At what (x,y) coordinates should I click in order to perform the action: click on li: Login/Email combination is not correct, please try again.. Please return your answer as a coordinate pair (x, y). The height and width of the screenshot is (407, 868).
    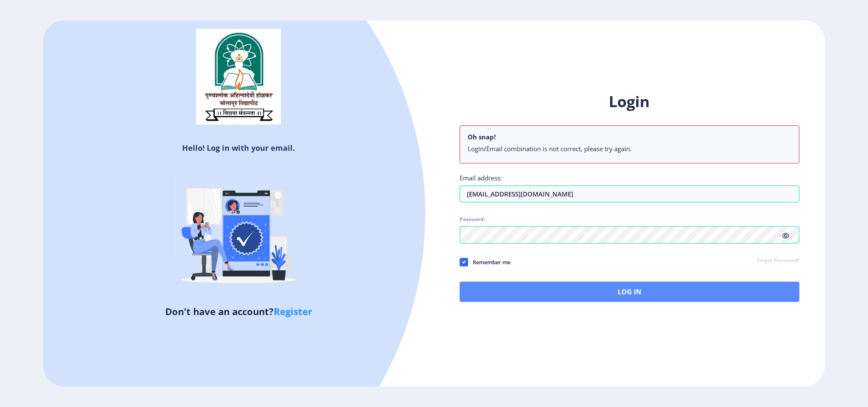
    Looking at the image, I should click on (630, 149).